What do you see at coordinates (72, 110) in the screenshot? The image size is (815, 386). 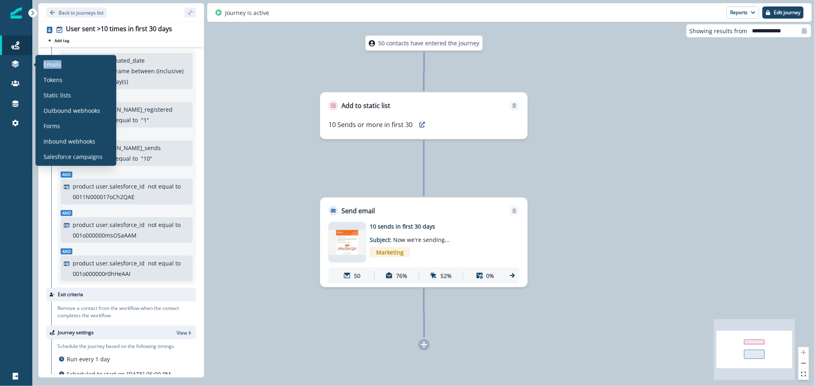 I see `p: Outbound webhooks` at bounding box center [72, 110].